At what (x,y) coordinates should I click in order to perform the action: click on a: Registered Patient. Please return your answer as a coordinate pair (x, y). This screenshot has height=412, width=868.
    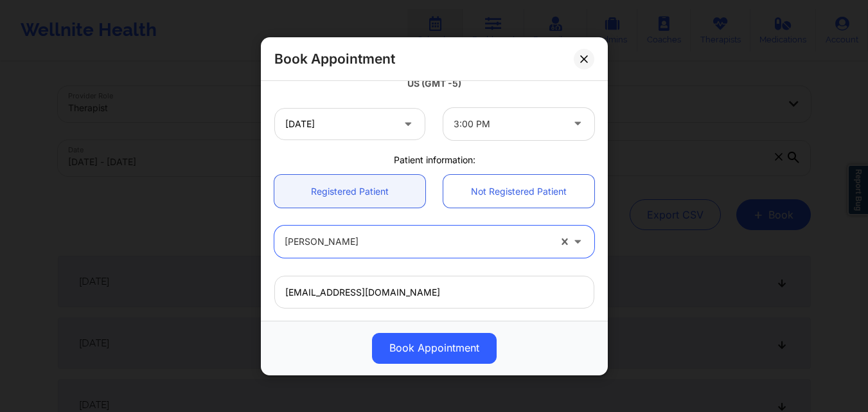
    Looking at the image, I should click on (350, 191).